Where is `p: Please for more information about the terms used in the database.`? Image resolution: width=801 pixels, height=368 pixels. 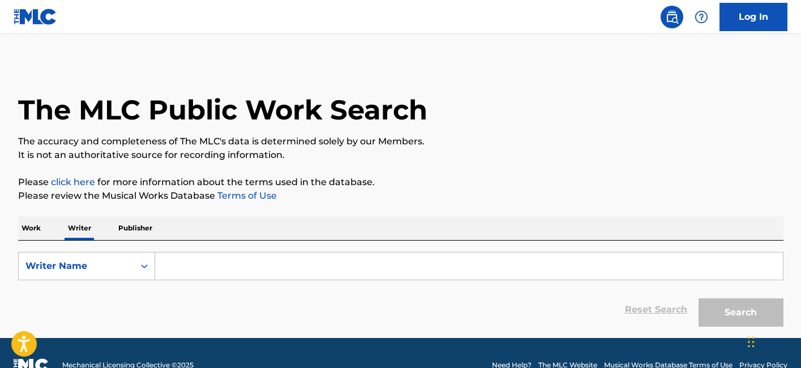
p: Please for more information about the terms used in the database. is located at coordinates (401, 182).